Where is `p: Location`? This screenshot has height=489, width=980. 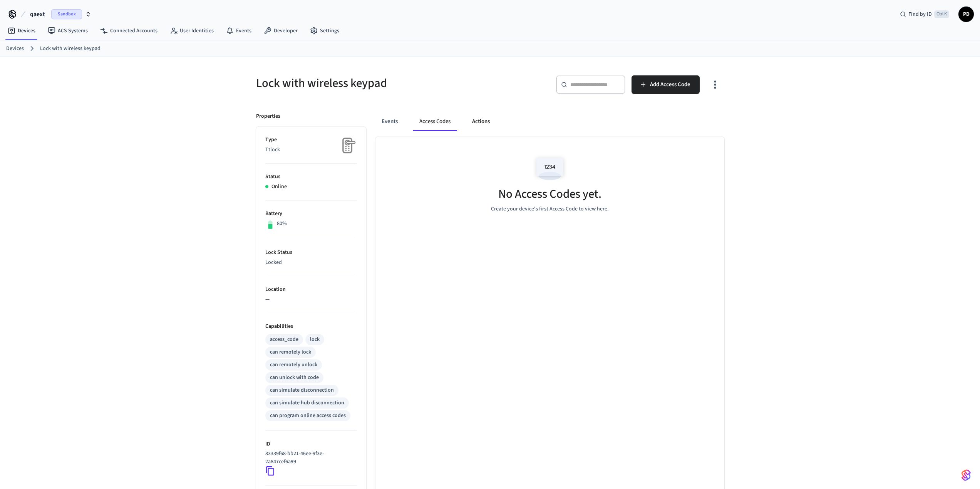 p: Location is located at coordinates (311, 289).